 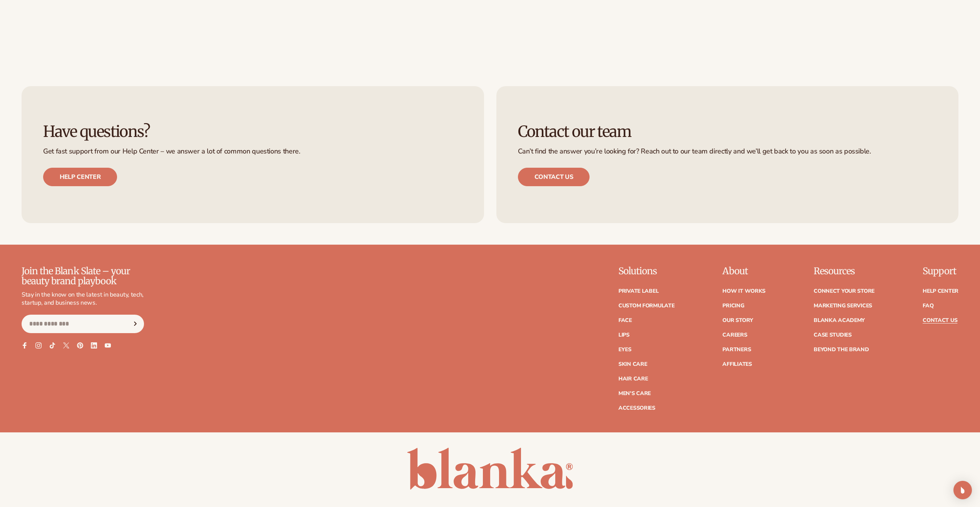 What do you see at coordinates (135, 324) in the screenshot?
I see `button: Subscribe` at bounding box center [135, 324].